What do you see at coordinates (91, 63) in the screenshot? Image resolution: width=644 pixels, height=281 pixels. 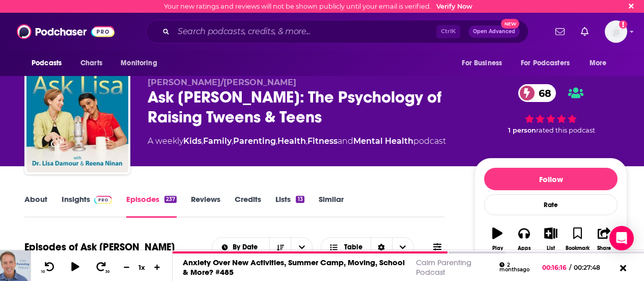 I see `a: Charts` at bounding box center [91, 63].